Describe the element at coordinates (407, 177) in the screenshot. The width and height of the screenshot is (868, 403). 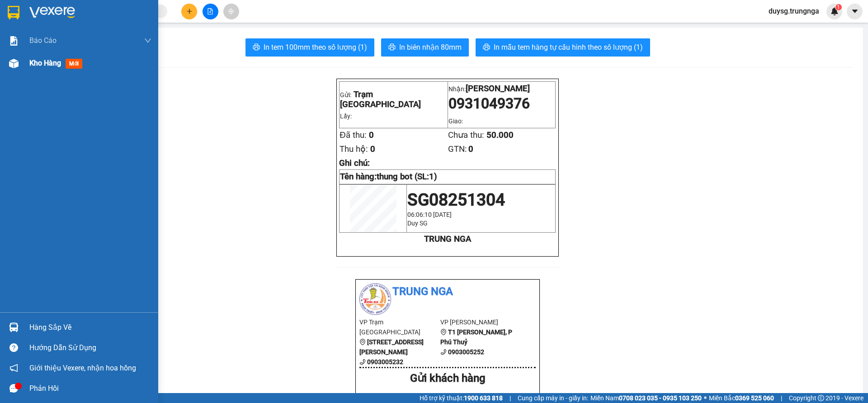
I see `span: thung bot (SL:` at that location.